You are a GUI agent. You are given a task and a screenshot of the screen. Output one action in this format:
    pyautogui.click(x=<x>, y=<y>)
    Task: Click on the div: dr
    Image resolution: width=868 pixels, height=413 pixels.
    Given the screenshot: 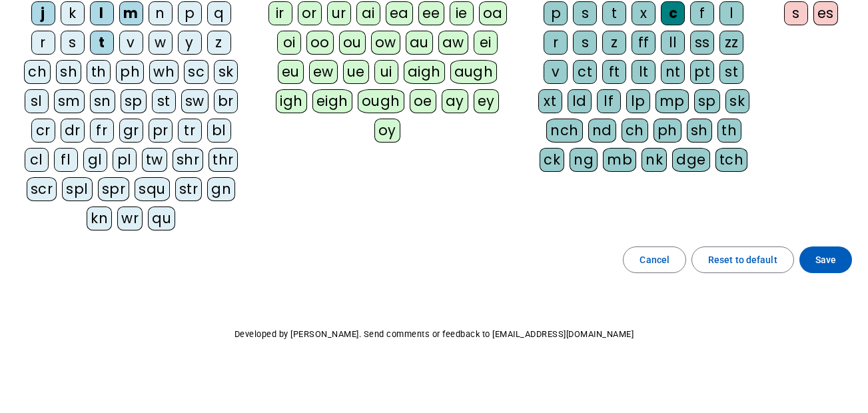 What is the action you would take?
    pyautogui.click(x=73, y=131)
    